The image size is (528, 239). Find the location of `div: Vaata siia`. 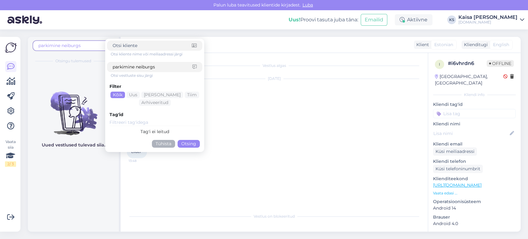

div: Vaata siia is located at coordinates (11, 153).